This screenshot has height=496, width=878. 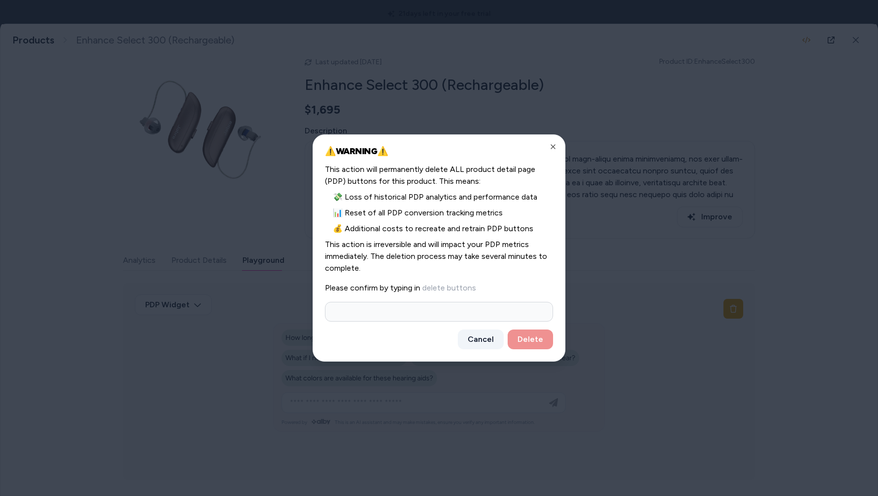 I want to click on button: Cancel, so click(x=481, y=339).